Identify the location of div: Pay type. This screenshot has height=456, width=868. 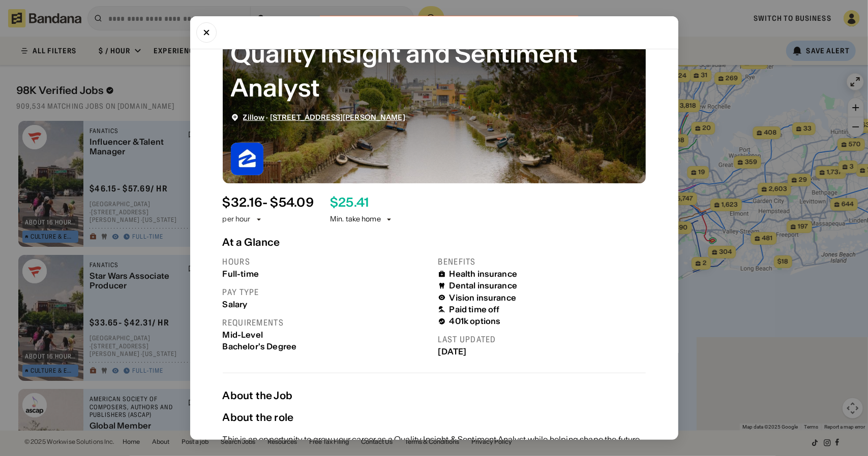
(326, 292).